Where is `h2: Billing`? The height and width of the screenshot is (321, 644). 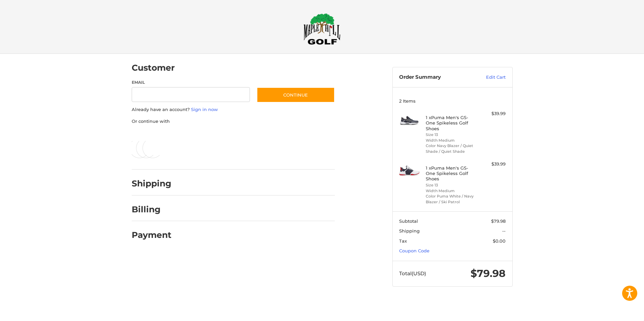 h2: Billing is located at coordinates (151, 209).